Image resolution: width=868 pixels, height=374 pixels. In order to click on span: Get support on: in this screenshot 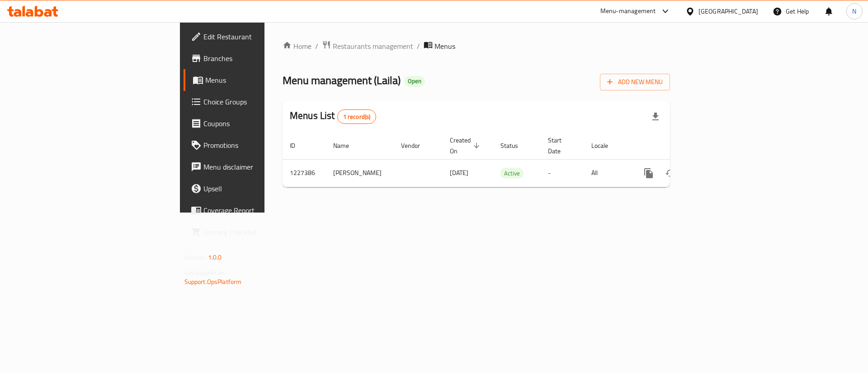, I will do `click(205, 273)`.